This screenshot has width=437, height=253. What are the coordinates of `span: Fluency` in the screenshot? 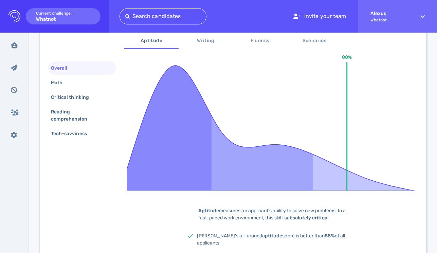 It's located at (260, 41).